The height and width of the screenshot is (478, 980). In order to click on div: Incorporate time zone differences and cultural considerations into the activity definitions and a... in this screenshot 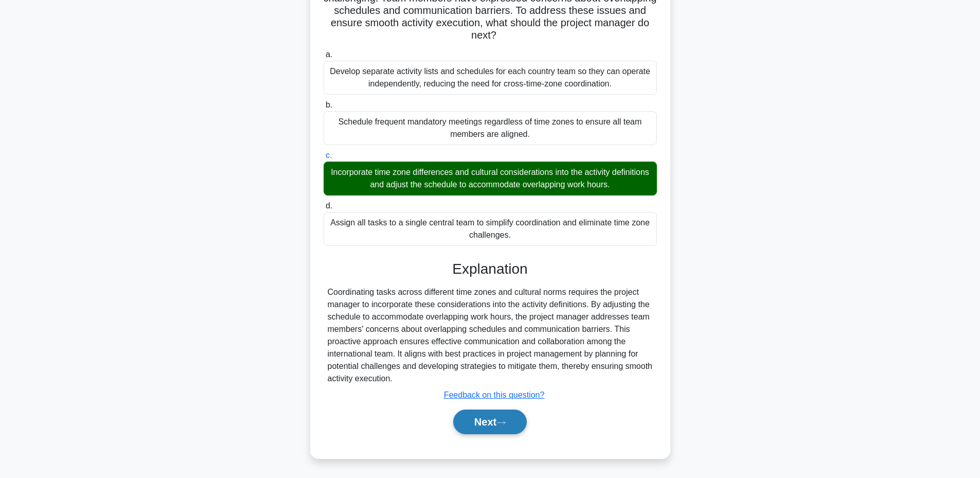, I will do `click(490, 178)`.